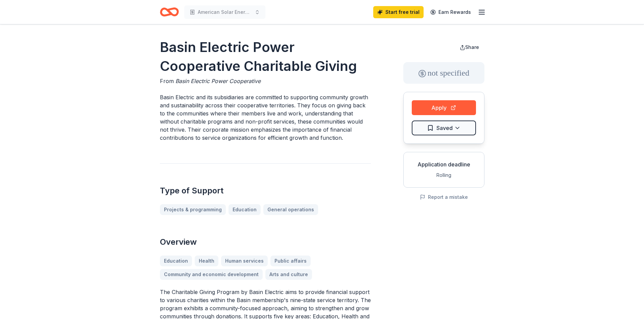 This screenshot has width=644, height=319. What do you see at coordinates (472, 47) in the screenshot?
I see `span: Share` at bounding box center [472, 47].